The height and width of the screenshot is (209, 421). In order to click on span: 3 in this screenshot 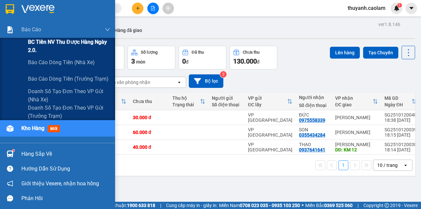, I will do `click(133, 61)`.